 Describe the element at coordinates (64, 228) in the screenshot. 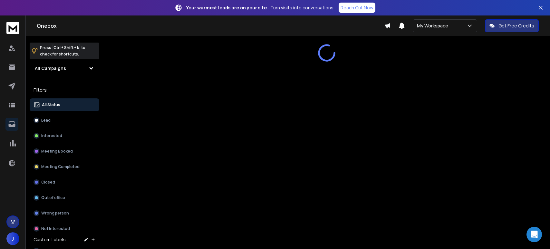

I see `button: Not Interested` at that location.